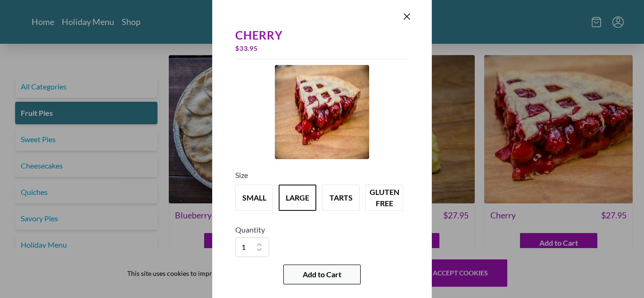  Describe the element at coordinates (322, 230) in the screenshot. I see `h5: Quantity` at that location.